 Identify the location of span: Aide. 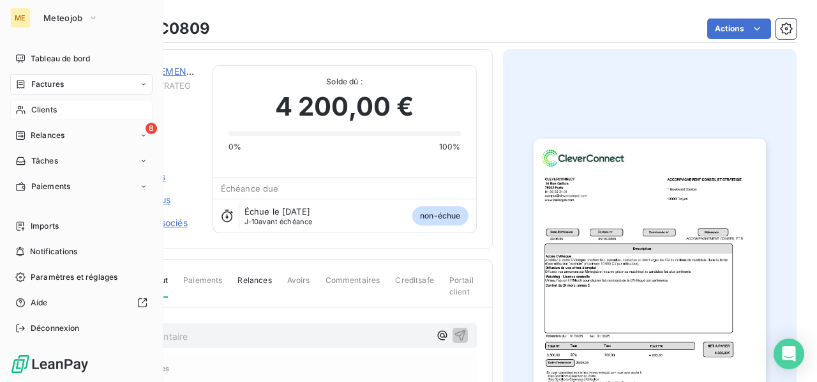
(39, 303).